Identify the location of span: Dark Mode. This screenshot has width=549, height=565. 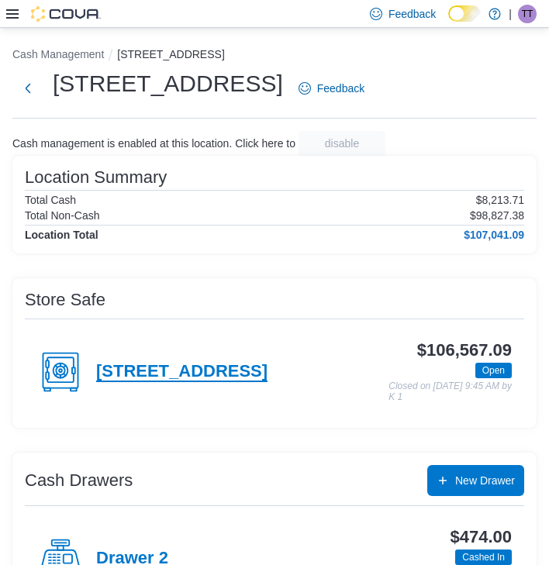
(448, 22).